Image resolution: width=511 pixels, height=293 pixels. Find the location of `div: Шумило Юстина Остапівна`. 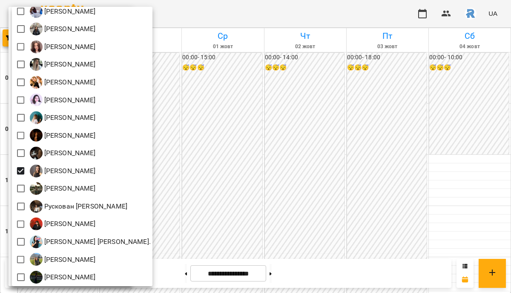

div: Шумило Юстина Остапівна is located at coordinates (63, 277).